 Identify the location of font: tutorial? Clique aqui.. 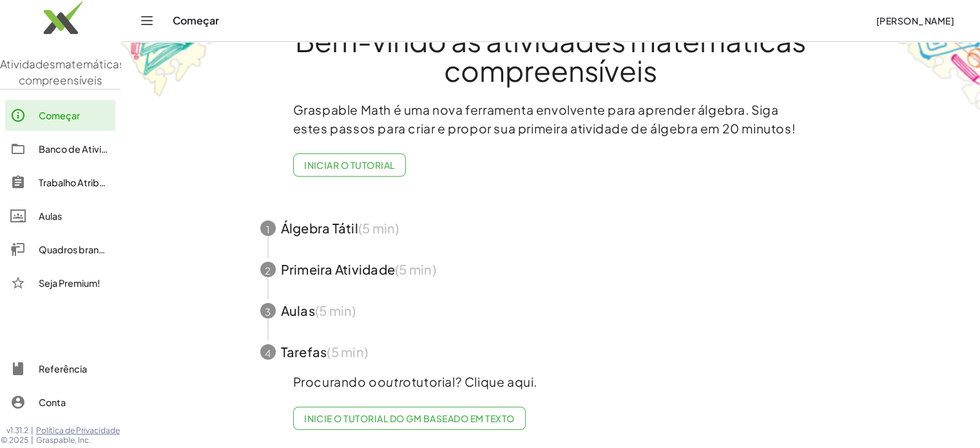
(474, 382).